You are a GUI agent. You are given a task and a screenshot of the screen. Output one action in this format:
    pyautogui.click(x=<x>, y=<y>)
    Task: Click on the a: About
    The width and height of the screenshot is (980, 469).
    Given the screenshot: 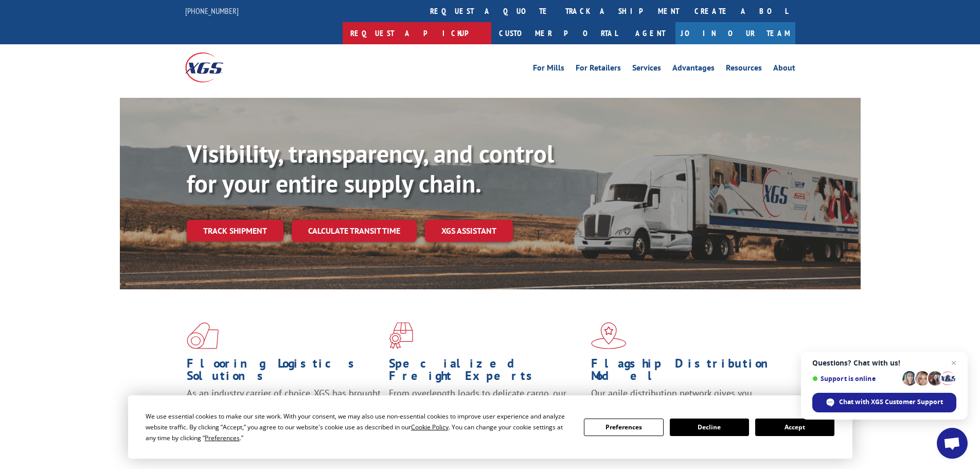 What is the action you would take?
    pyautogui.click(x=785, y=69)
    